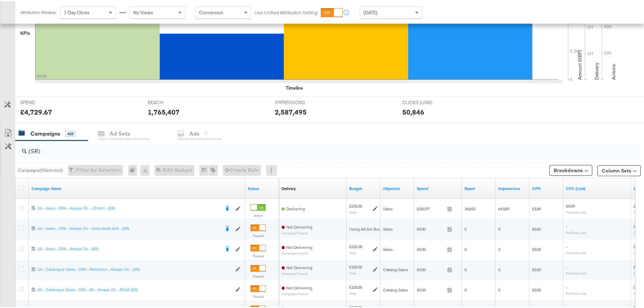 The height and width of the screenshot is (308, 644). What do you see at coordinates (129, 207) in the screenshot?
I see `div: SA - Sales - DPA - Always On - JD Arm - (SR)` at bounding box center [129, 207].